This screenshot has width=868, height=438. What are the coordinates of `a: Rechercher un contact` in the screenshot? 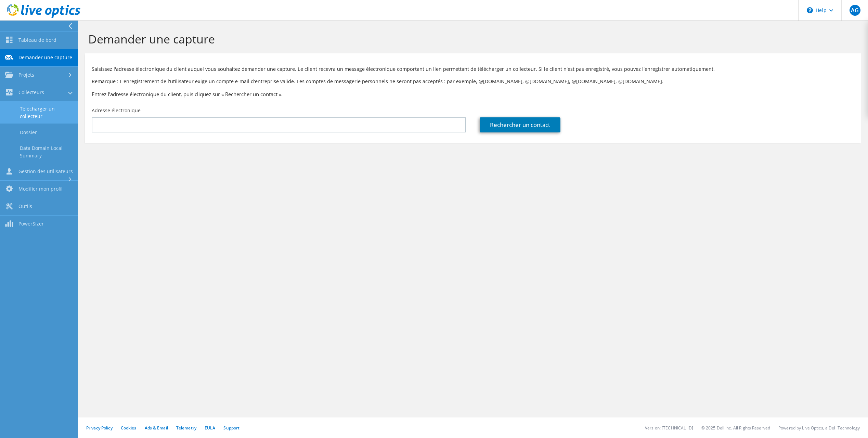 It's located at (520, 125).